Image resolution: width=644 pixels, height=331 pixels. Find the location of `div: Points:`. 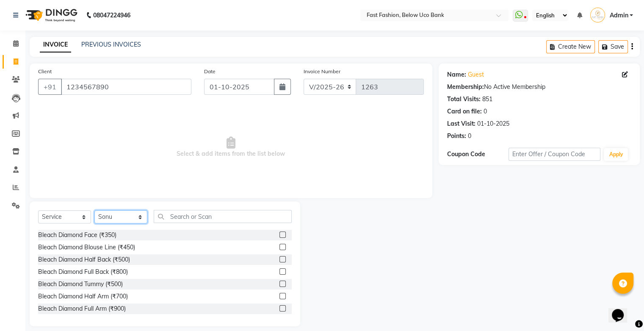

div: Points: is located at coordinates (457, 135).